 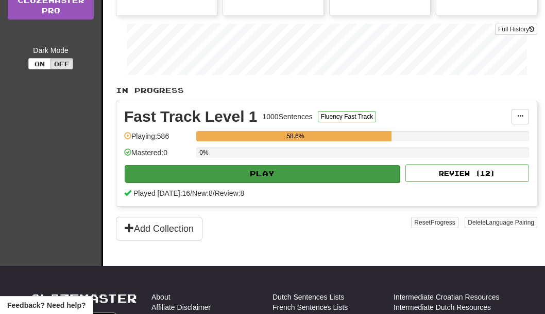 What do you see at coordinates (202, 194) in the screenshot?
I see `span: New: 8` at bounding box center [202, 194].